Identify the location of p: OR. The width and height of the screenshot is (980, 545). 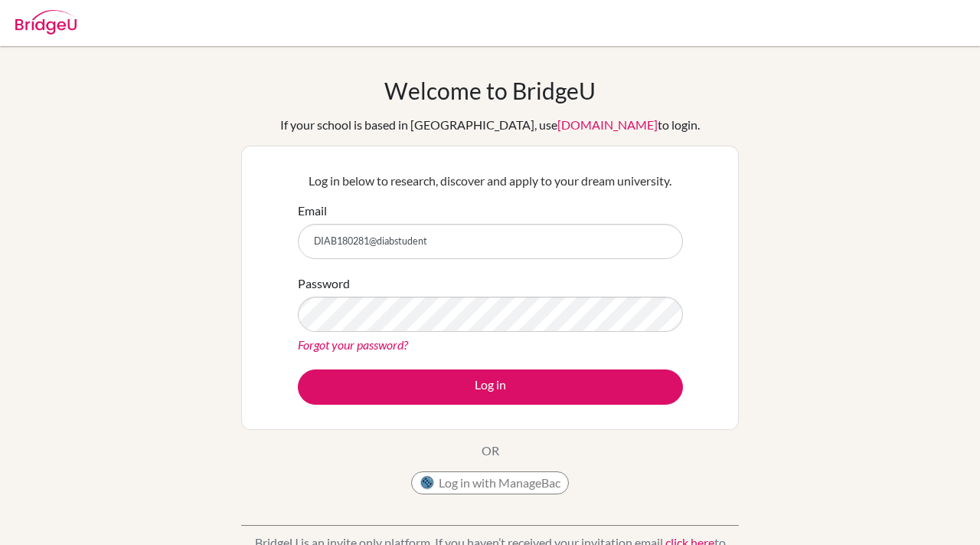
(490, 451).